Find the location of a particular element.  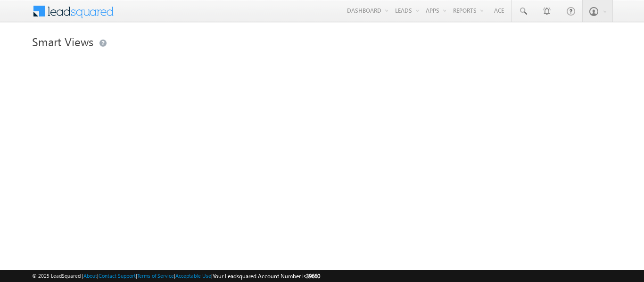

a: About is located at coordinates (90, 275).